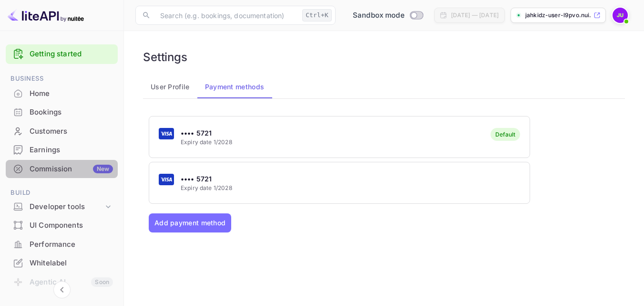  I want to click on a: Earnings, so click(62, 149).